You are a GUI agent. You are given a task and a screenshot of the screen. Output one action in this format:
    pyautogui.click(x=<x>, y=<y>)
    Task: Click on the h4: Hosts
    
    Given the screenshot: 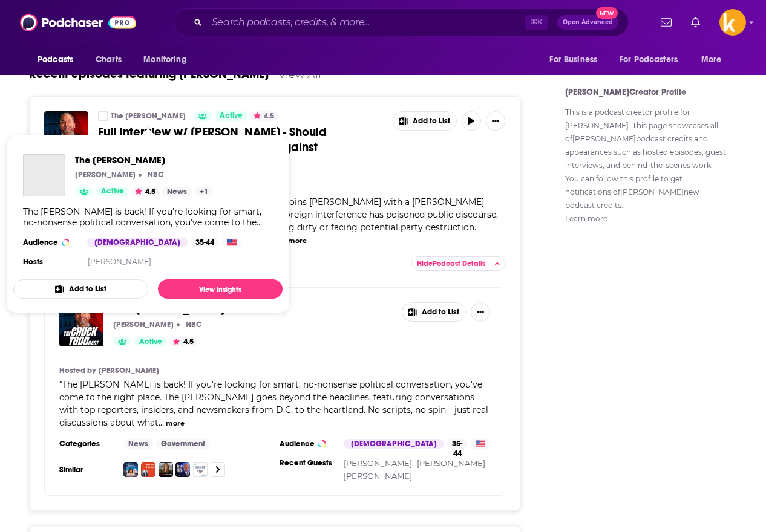 What is the action you would take?
    pyautogui.click(x=32, y=262)
    